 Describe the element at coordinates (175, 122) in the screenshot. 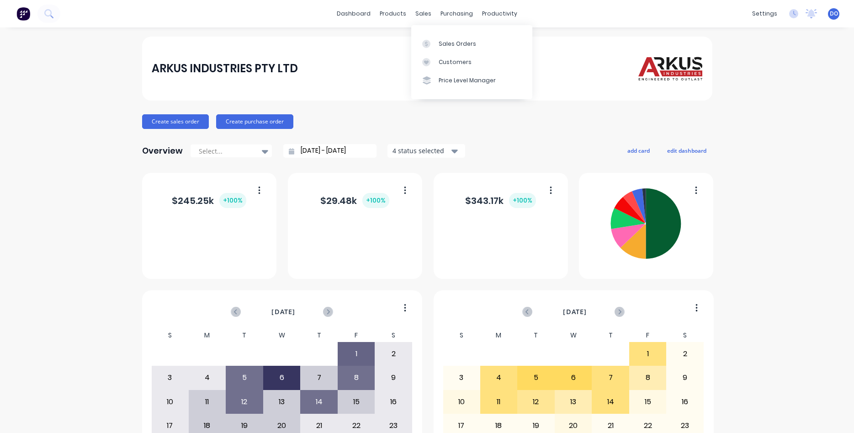

I see `button: Create sales order` at that location.